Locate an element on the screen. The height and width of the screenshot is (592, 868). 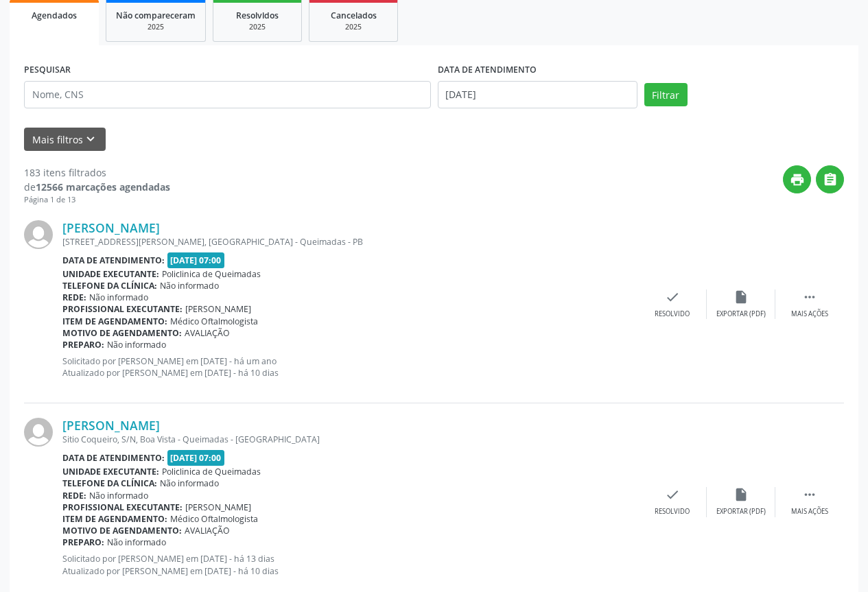
i: print is located at coordinates (797, 180).